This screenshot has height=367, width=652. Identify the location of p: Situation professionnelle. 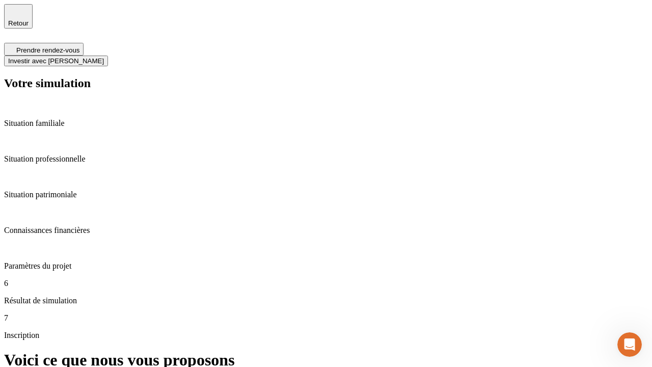
(326, 159).